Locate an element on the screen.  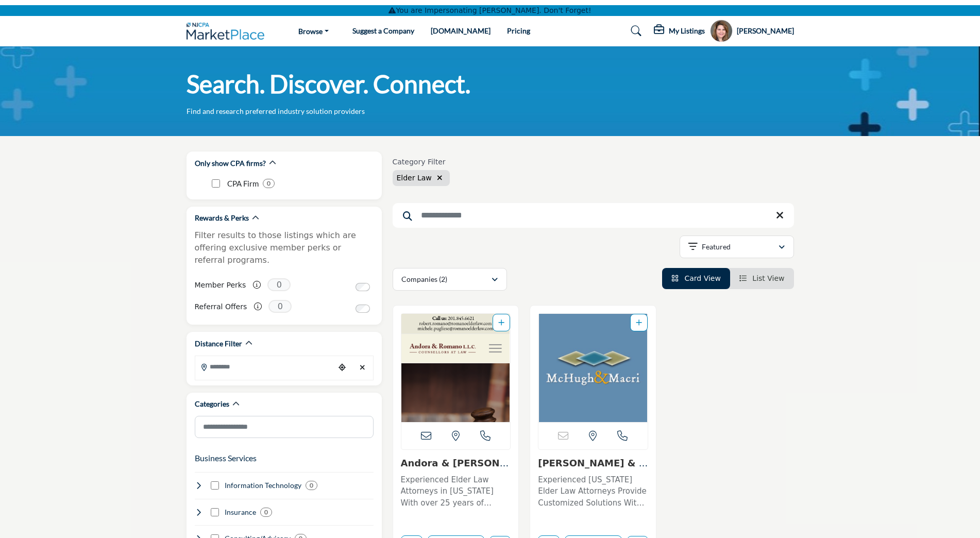
input: Switch to Referral Offers is located at coordinates (363, 309).